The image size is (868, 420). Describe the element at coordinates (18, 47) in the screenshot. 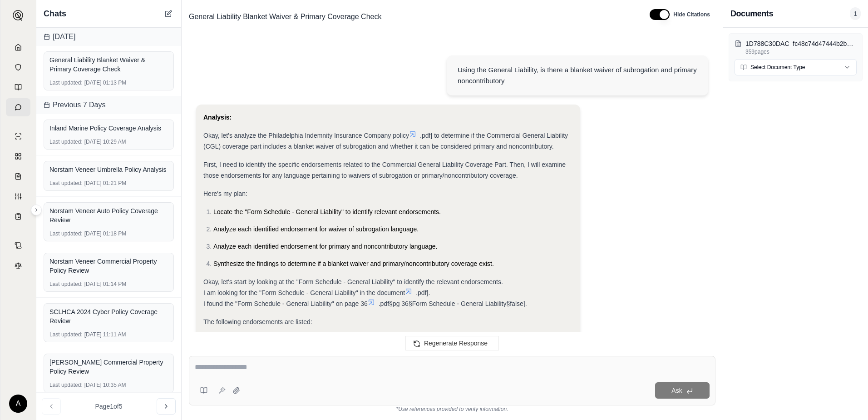

I see `a: Home` at that location.